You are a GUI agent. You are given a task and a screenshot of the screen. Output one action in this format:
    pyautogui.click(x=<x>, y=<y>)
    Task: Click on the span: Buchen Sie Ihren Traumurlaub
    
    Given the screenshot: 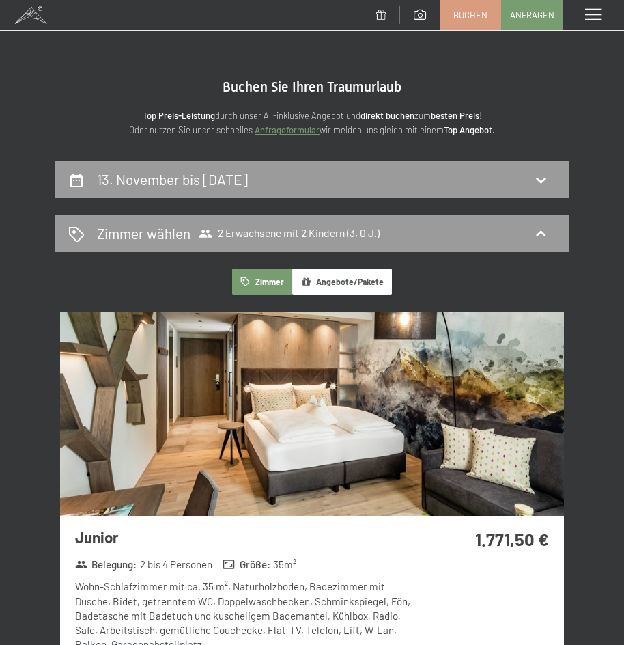 What is the action you would take?
    pyautogui.click(x=312, y=87)
    